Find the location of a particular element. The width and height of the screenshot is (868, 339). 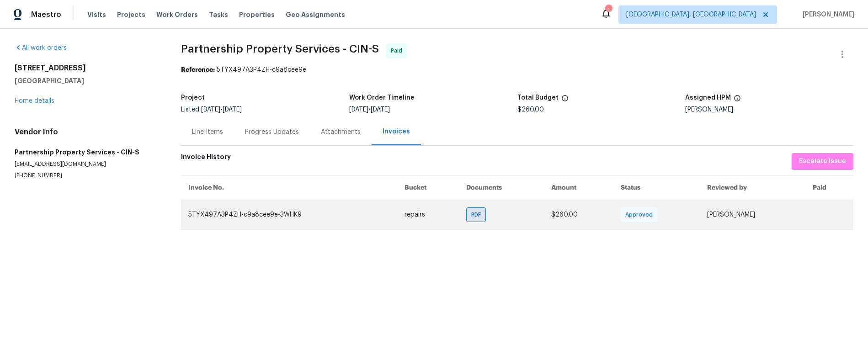

h5: Partnership Property Services - CIN-S is located at coordinates (87, 152).